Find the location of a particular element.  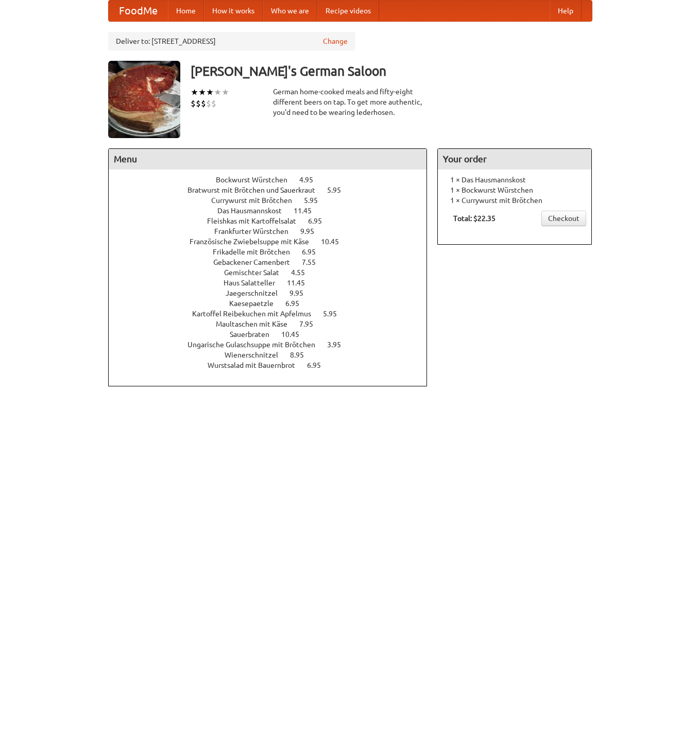

a: Gemischter Salat 4.55 is located at coordinates (274, 273).